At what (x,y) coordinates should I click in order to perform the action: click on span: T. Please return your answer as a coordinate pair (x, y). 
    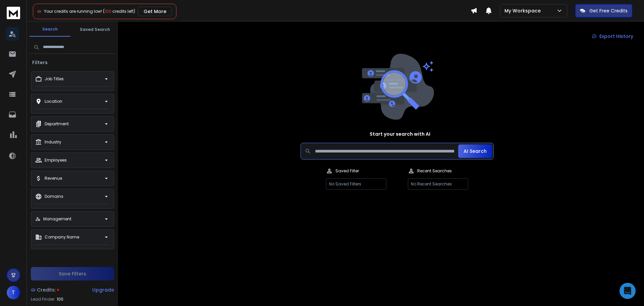
    Looking at the image, I should click on (13, 293).